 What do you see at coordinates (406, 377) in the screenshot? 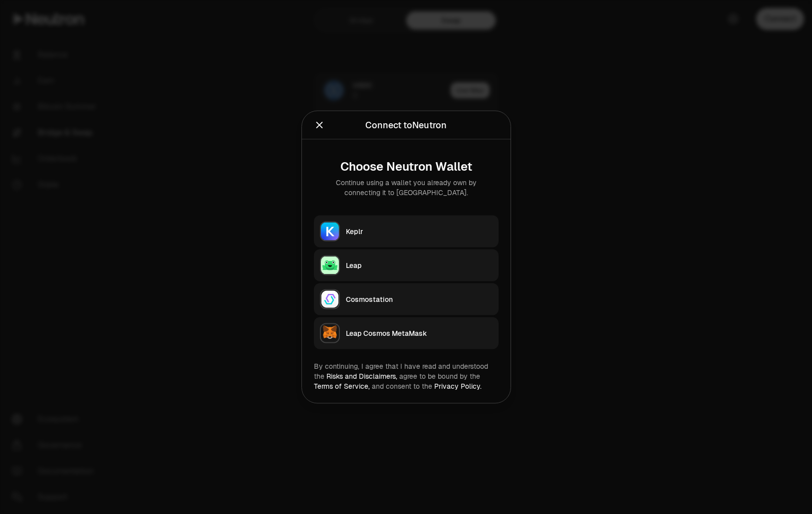
I see `div: By continuing, I agree that I have read and understood the agree to be bound by the and consent t...` at bounding box center [406, 377].